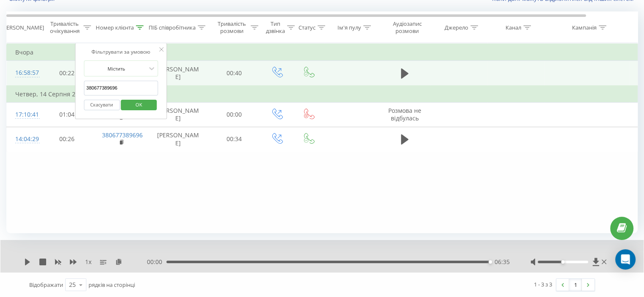  What do you see at coordinates (172, 28) in the screenshot?
I see `div: ПІБ співробітника` at bounding box center [172, 28].